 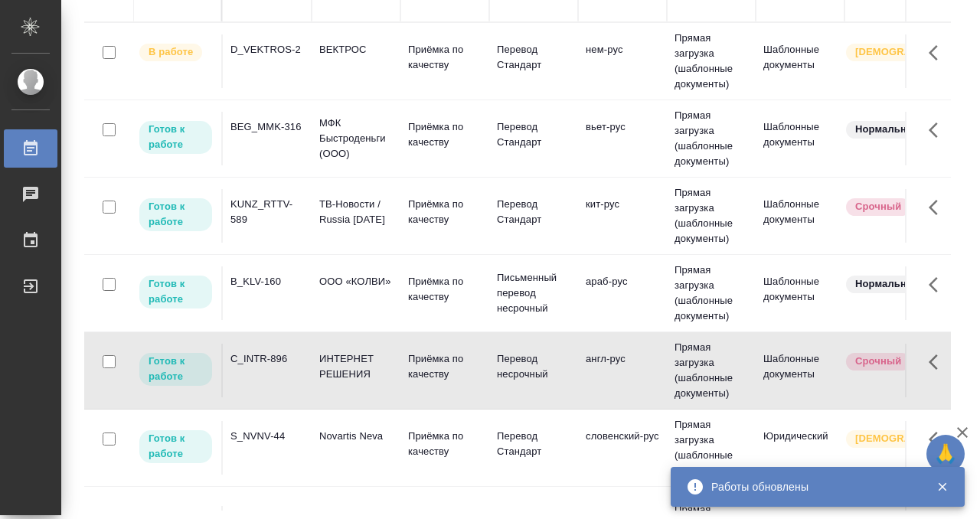 I want to click on p: ООО «КОЛВИ», so click(x=356, y=282).